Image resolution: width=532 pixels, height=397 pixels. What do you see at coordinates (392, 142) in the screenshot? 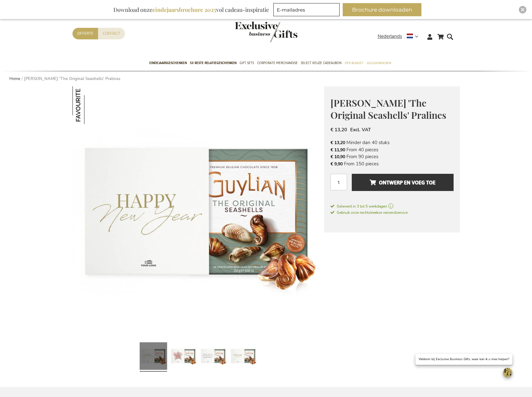
I see `li: Minder dan 40 stuks` at bounding box center [392, 142].